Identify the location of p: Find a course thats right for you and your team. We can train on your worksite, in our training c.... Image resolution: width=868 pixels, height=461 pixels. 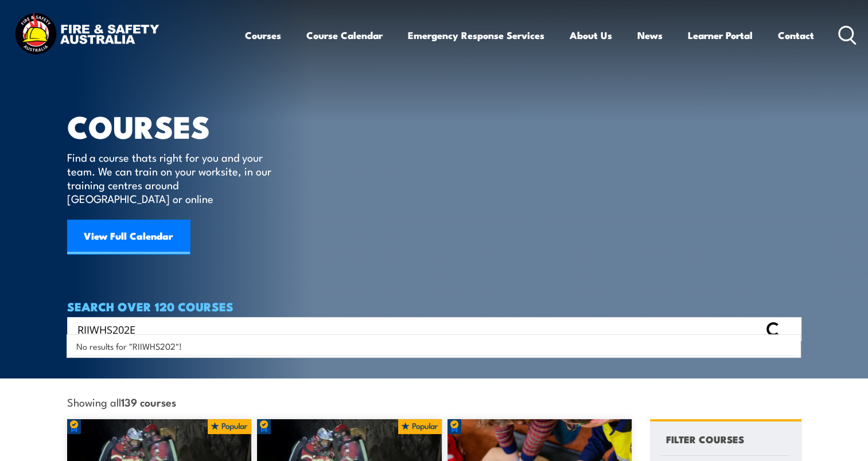
(171, 178).